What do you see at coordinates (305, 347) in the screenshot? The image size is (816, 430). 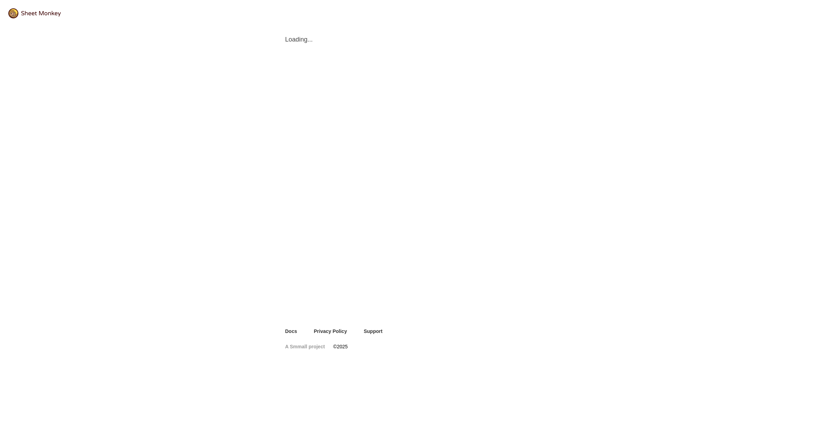 I see `a: A Smmall project` at bounding box center [305, 347].